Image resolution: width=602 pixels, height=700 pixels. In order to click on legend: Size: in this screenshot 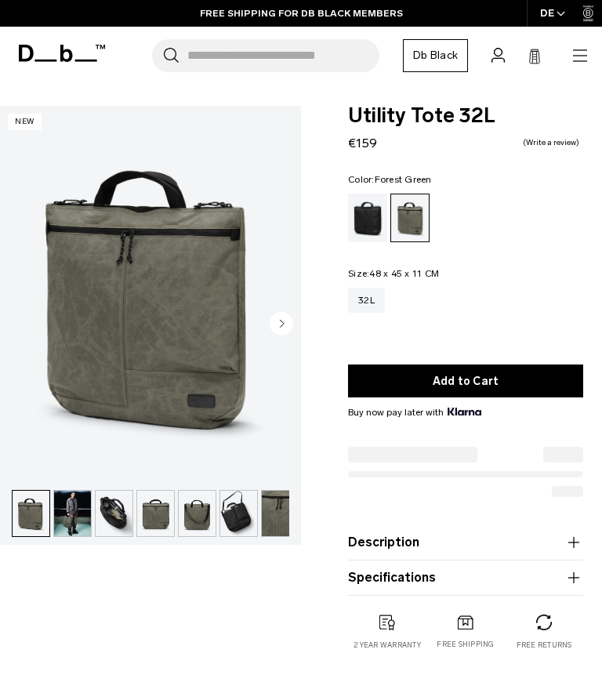, I will do `click(393, 274)`.